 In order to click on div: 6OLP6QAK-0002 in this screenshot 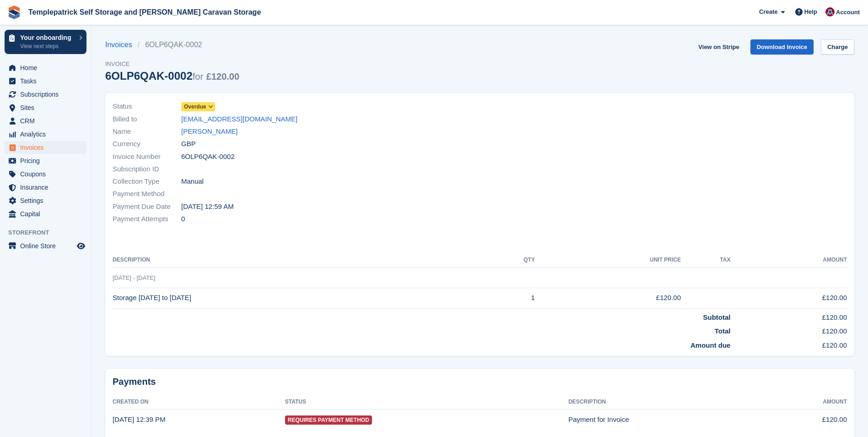, I will do `click(172, 76)`.